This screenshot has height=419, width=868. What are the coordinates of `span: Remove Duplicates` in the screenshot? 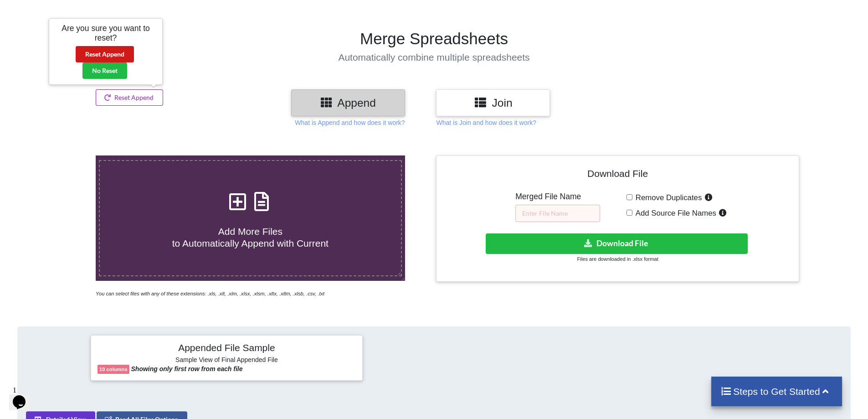 It's located at (667, 197).